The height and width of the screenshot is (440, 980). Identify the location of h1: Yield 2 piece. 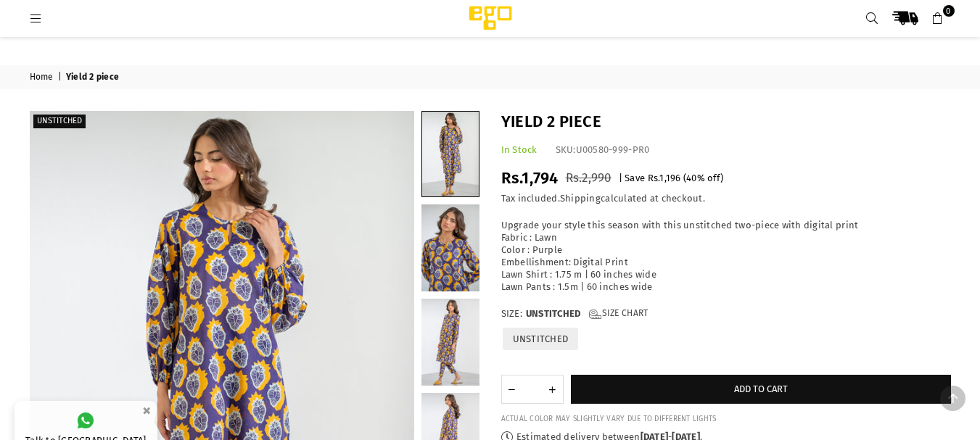
(726, 122).